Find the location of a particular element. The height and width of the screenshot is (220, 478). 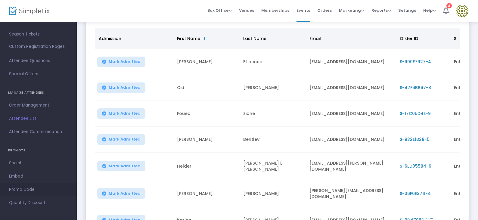

span: Order ID is located at coordinates (408, 38).